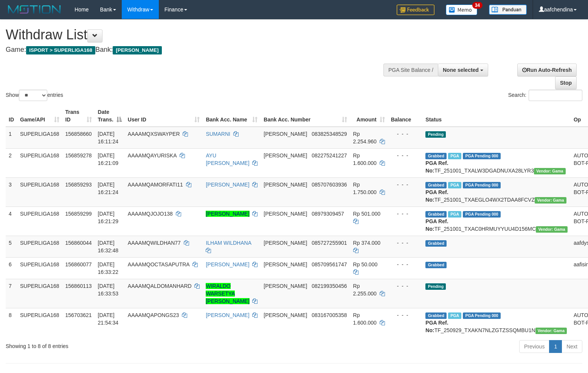  Describe the element at coordinates (34, 9) in the screenshot. I see `img: MOTION_logo.png` at that location.